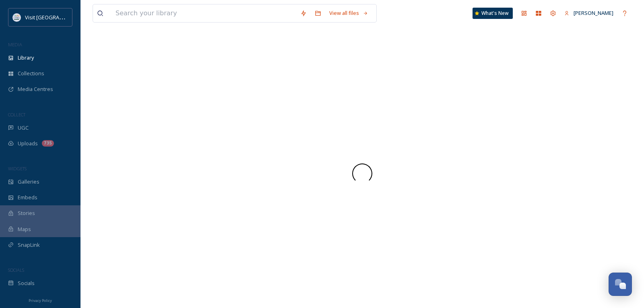 This screenshot has height=308, width=644. Describe the element at coordinates (349, 13) in the screenshot. I see `div: View all files` at that location.